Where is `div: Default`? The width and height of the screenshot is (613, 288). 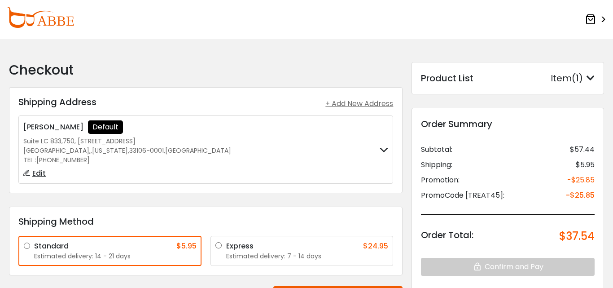
div: Default is located at coordinates (105, 127).